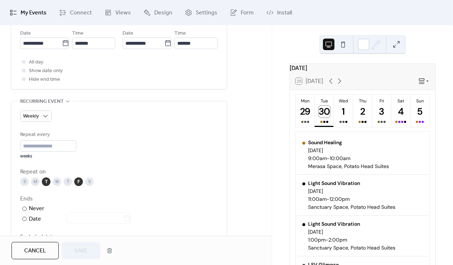 Image resolution: width=453 pixels, height=265 pixels. What do you see at coordinates (42, 102) in the screenshot?
I see `span: Recurring event` at bounding box center [42, 102].